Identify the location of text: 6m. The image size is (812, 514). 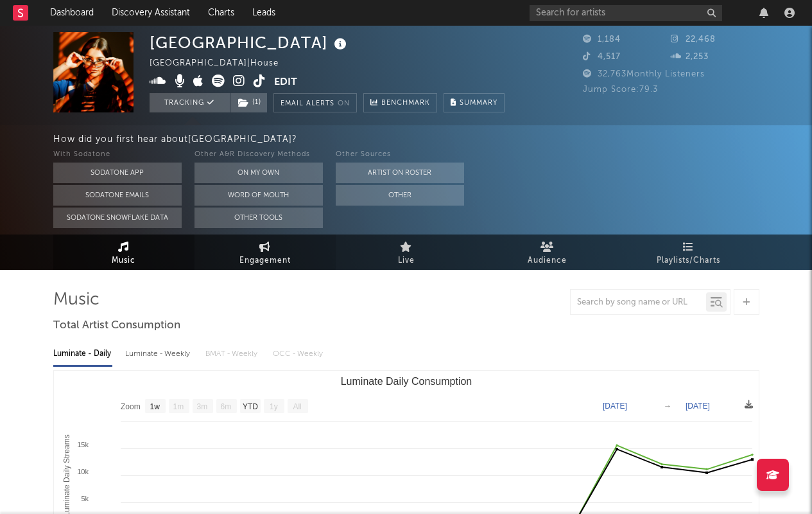
(226, 406).